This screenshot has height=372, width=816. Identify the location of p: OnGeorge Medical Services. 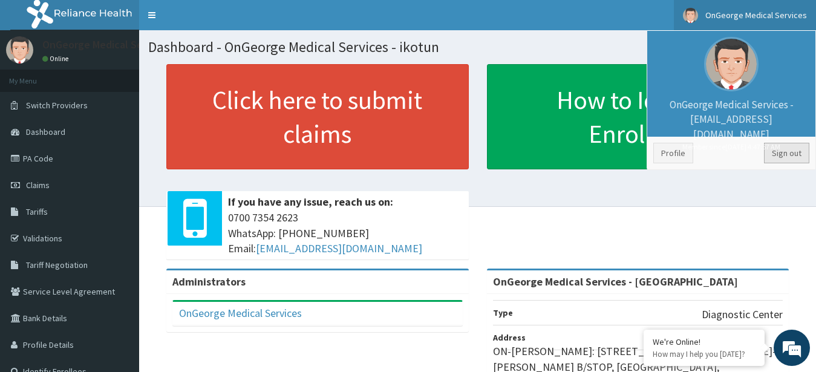
(106, 45).